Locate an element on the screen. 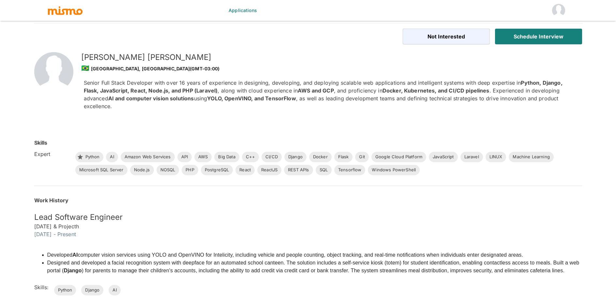 This screenshot has height=299, width=616. span: Windows PowerShell is located at coordinates (394, 170).